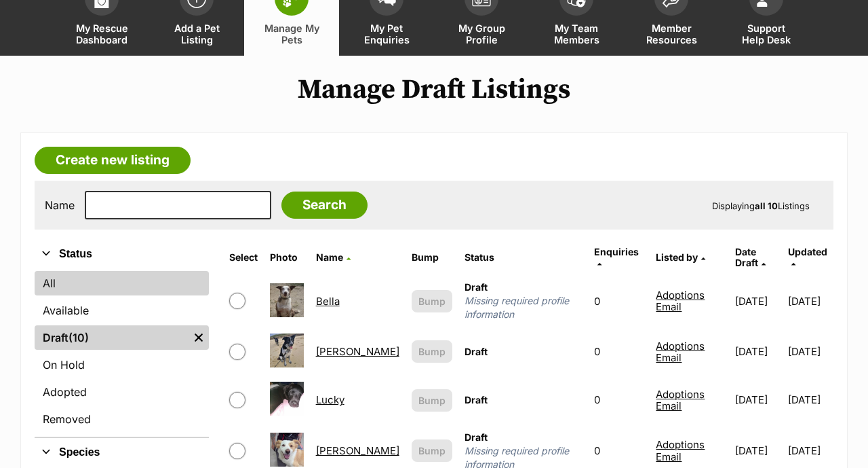 The width and height of the screenshot is (868, 468). I want to click on span: Listed by, so click(677, 257).